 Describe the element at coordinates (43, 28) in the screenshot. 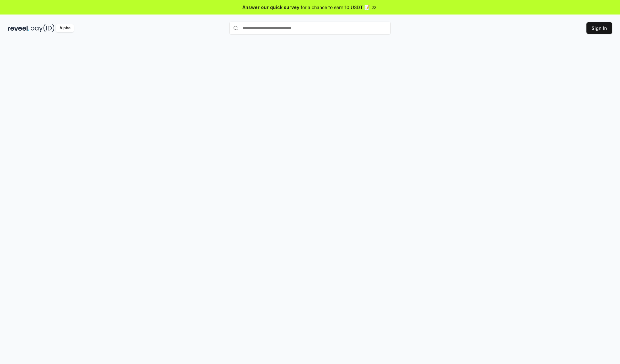

I see `img: pay_id` at that location.